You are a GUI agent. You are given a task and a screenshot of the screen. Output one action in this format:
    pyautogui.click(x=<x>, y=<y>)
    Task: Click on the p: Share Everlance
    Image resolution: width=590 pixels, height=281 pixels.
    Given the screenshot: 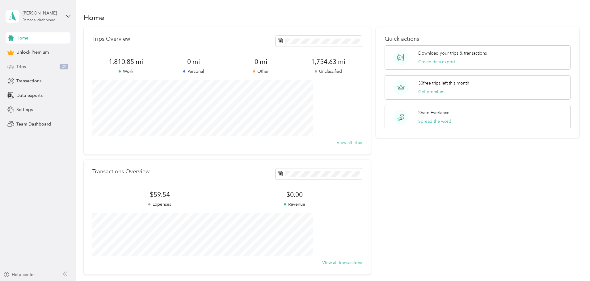 What is the action you would take?
    pyautogui.click(x=434, y=113)
    